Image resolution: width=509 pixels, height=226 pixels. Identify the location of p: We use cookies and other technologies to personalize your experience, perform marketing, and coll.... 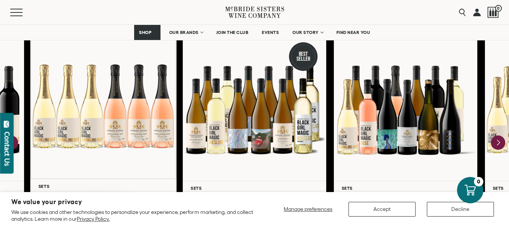
(133, 215).